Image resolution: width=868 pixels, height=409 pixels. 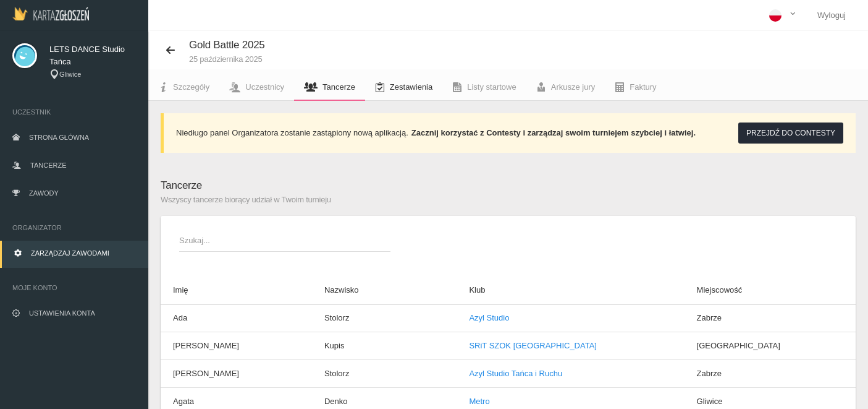 I want to click on span: Moje konto, so click(x=74, y=288).